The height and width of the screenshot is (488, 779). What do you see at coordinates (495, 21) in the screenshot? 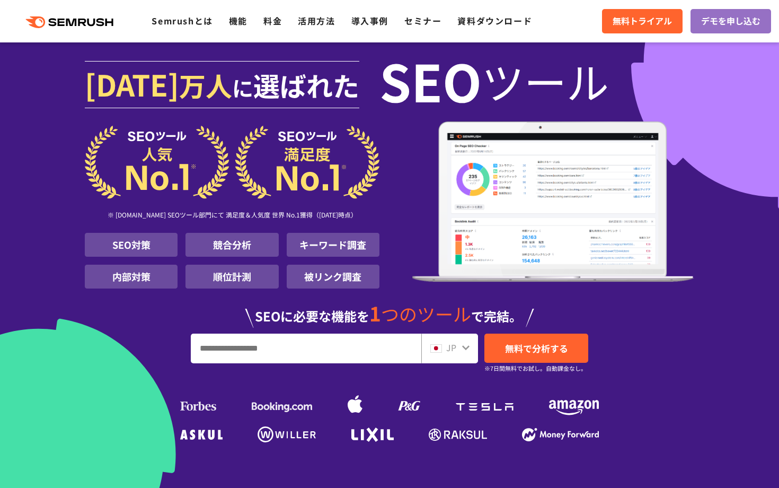
I see `a: 資料ダウンロード` at bounding box center [495, 21].